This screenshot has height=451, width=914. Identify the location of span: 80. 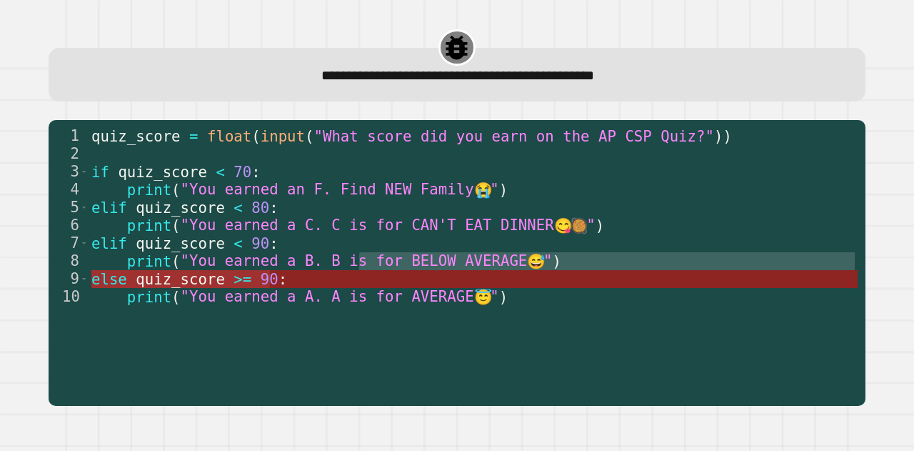
(260, 207).